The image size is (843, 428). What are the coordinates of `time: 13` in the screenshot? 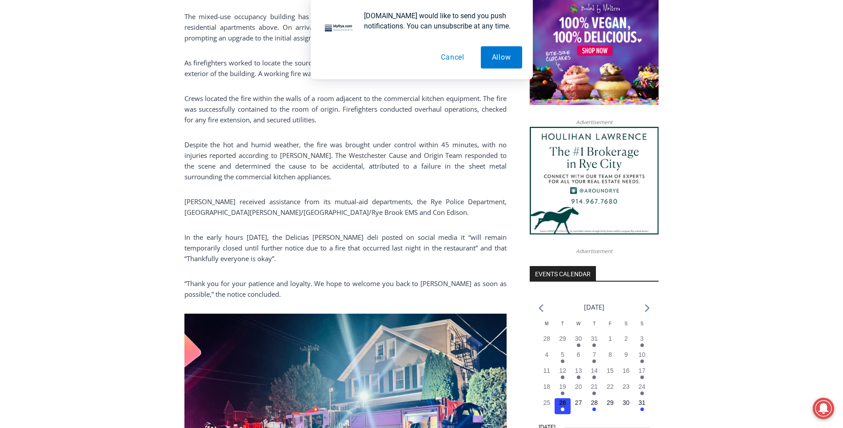 It's located at (579, 370).